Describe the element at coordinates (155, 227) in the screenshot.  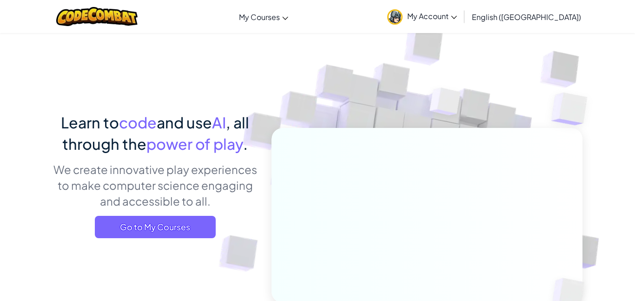
I see `span: Go to My Courses` at that location.